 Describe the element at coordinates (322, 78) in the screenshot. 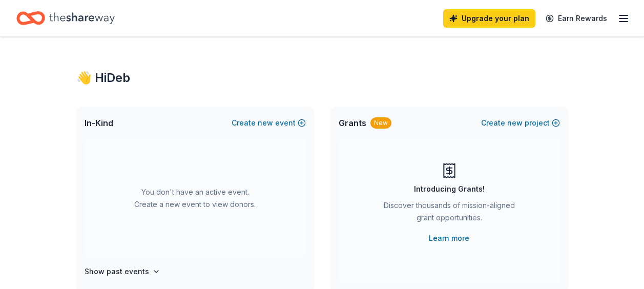

I see `div: 👋 Hi Deb` at that location.